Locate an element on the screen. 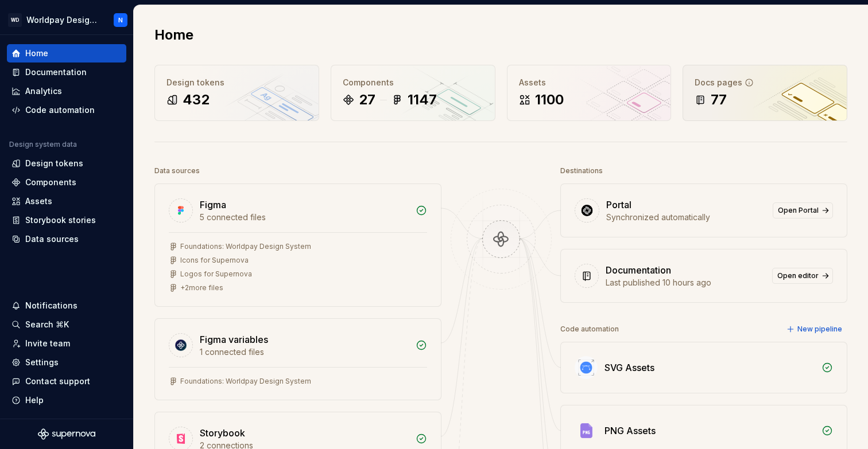  a: Invite team is located at coordinates (67, 343).